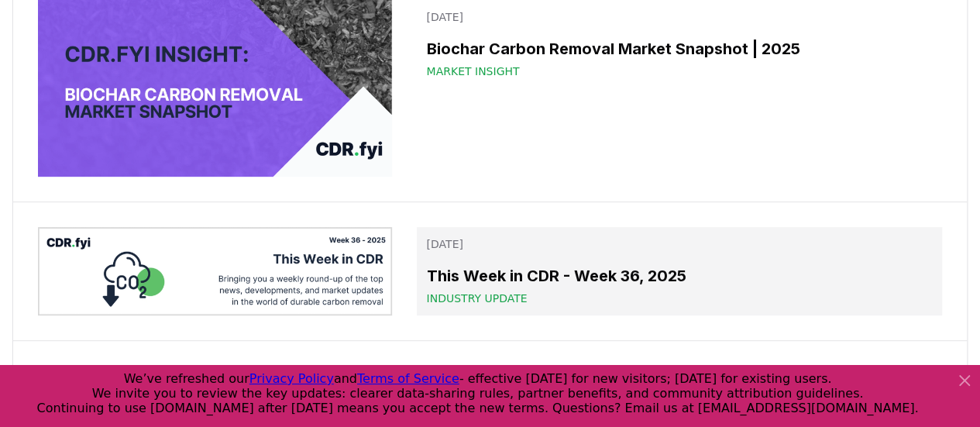 The image size is (980, 427). I want to click on h3: Biochar Carbon Removal Market Snapshot | 2025, so click(679, 49).